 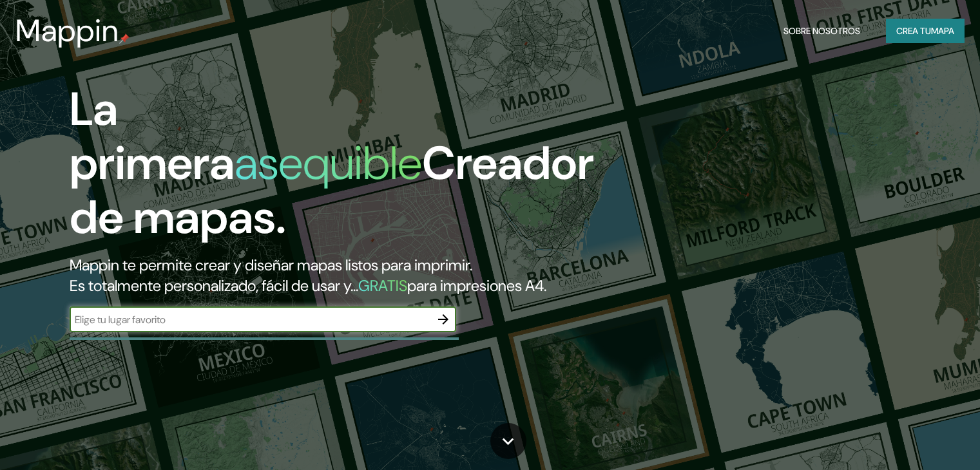 I want to click on font: La primera, so click(x=152, y=136).